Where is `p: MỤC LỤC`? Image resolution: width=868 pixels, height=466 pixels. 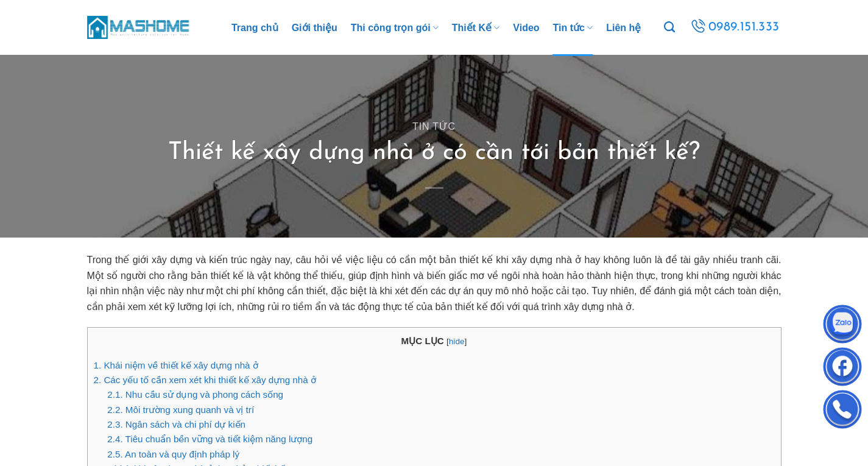 p: MỤC LỤC is located at coordinates (434, 341).